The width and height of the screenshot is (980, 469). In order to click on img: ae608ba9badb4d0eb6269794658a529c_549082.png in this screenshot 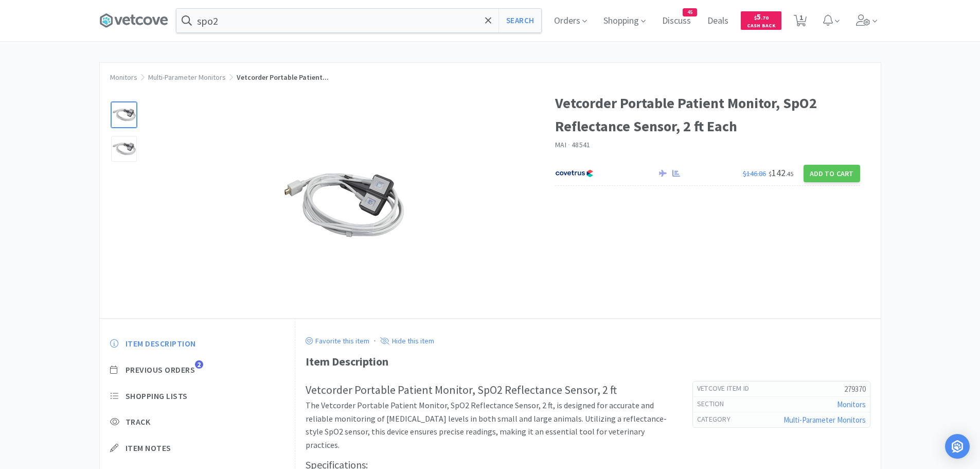, I will do `click(343, 205)`.